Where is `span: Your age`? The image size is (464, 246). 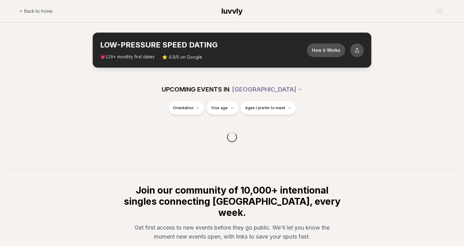 span: Your age is located at coordinates (219, 108).